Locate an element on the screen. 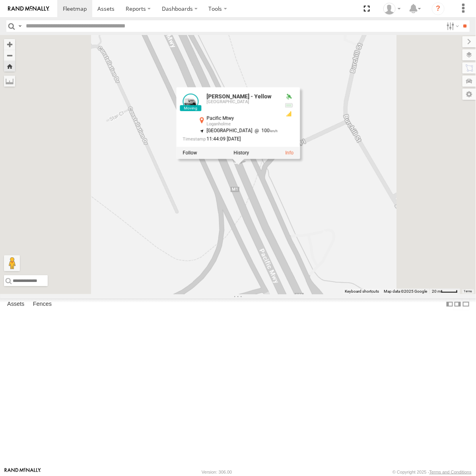 The width and height of the screenshot is (476, 476). span: Map data ©2025 Google is located at coordinates (405, 291).